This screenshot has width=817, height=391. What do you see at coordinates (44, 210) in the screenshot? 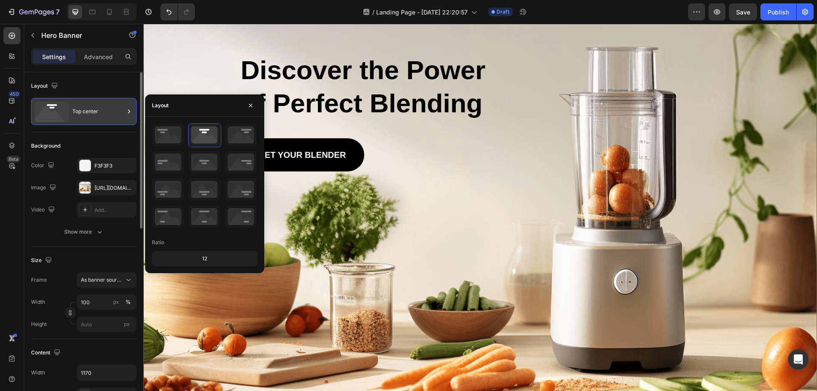
I see `div: Video` at bounding box center [44, 210].